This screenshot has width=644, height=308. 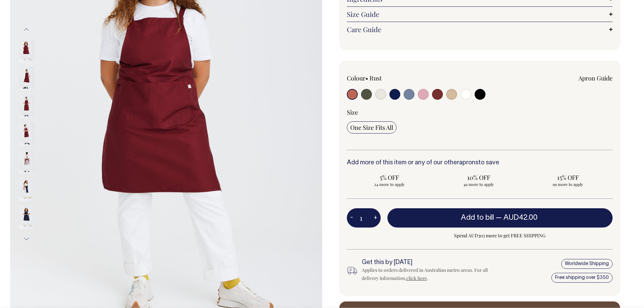 What do you see at coordinates (479, 15) in the screenshot?
I see `a: Size Guide` at bounding box center [479, 15].